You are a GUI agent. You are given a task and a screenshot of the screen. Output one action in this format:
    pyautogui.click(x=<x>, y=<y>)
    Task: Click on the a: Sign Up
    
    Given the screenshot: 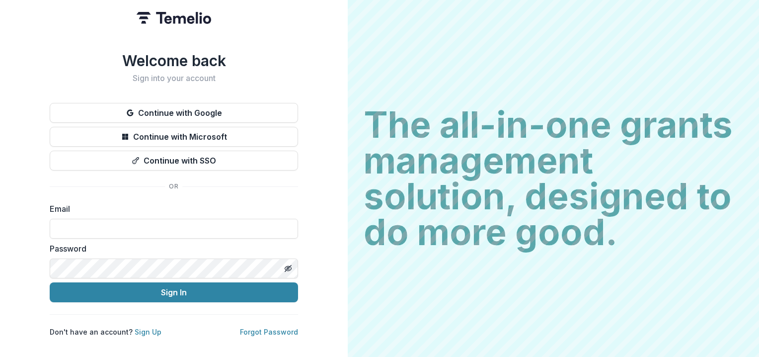 What is the action you would take?
    pyautogui.click(x=148, y=332)
    